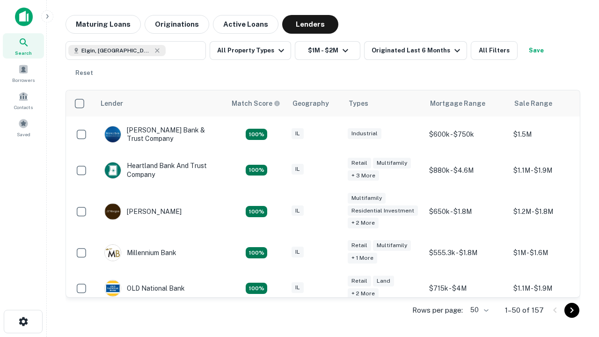 Image resolution: width=599 pixels, height=337 pixels. I want to click on div: Industrial, so click(365, 133).